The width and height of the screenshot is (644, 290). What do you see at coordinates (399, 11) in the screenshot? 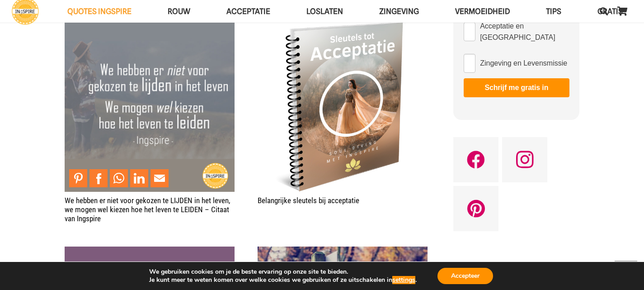
I see `span: Zingeving` at bounding box center [399, 11].